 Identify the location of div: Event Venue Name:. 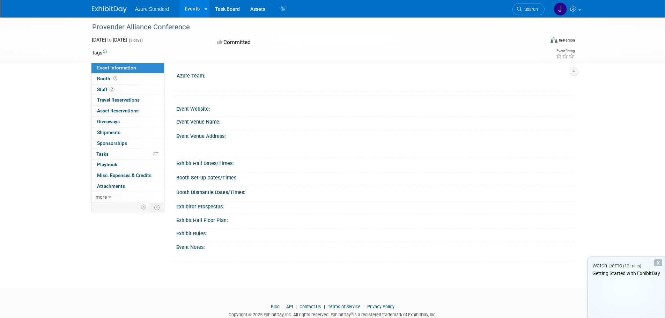
(375, 121).